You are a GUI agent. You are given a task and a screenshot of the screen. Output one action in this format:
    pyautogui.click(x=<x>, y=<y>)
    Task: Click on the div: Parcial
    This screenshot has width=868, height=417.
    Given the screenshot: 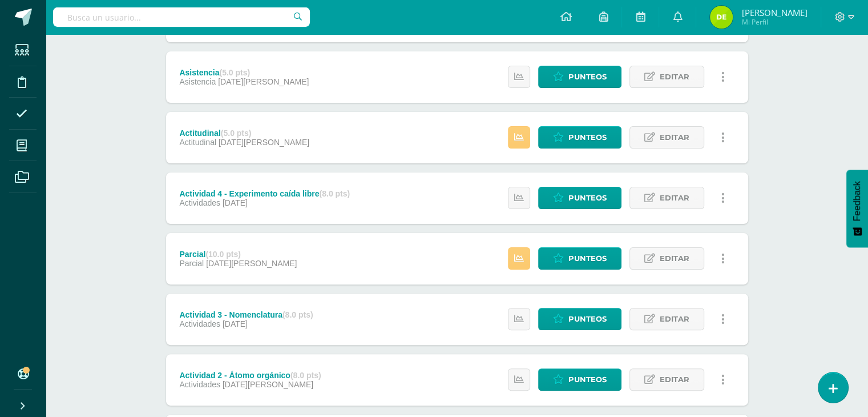 What is the action you would take?
    pyautogui.click(x=238, y=254)
    